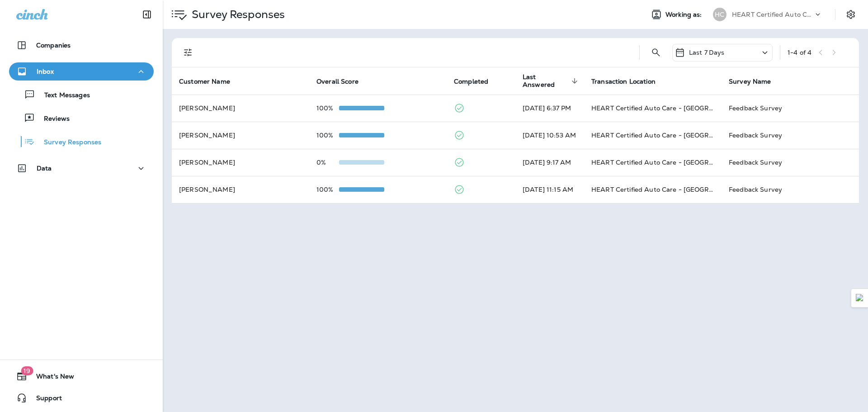 The height and width of the screenshot is (412, 868). Describe the element at coordinates (850, 15) in the screenshot. I see `button: Settings` at that location.